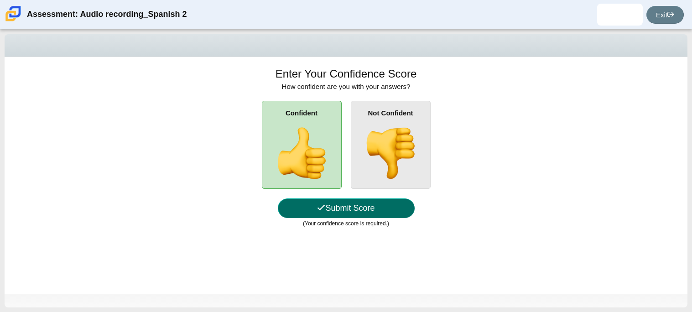 This screenshot has height=312, width=692. What do you see at coordinates (346, 208) in the screenshot?
I see `button: Submit Score` at bounding box center [346, 208].